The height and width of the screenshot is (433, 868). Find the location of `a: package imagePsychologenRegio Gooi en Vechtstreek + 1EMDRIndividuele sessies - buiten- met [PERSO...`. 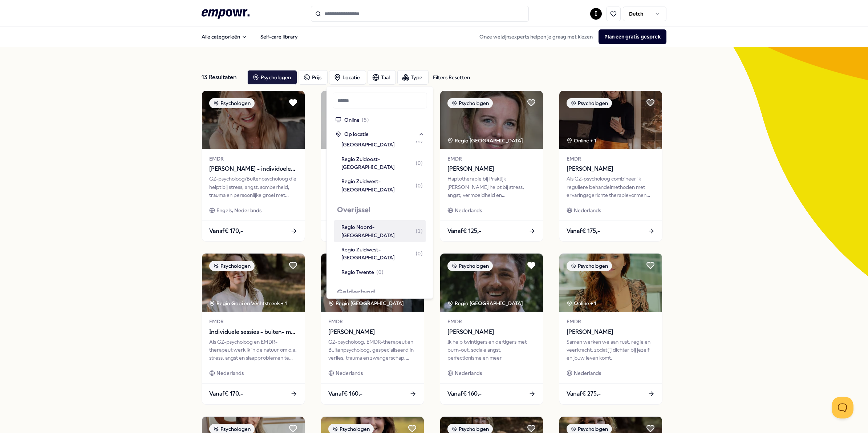

a: package imagePsychologenRegio Gooi en Vechtstreek + 1EMDRIndividuele sessies - buiten- met [PERSO... is located at coordinates (253, 329).